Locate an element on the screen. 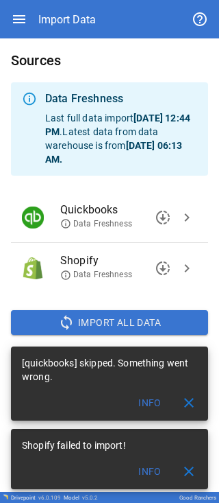  div: Import Data is located at coordinates (67, 19).